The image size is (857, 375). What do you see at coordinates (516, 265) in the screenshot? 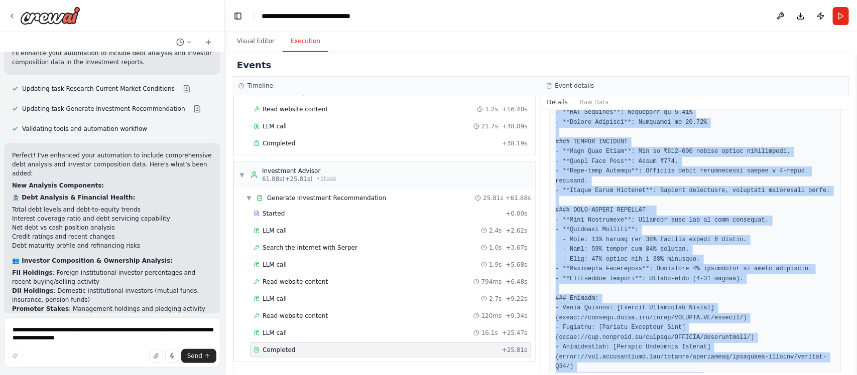
I see `span: + 5.68s` at bounding box center [516, 265].